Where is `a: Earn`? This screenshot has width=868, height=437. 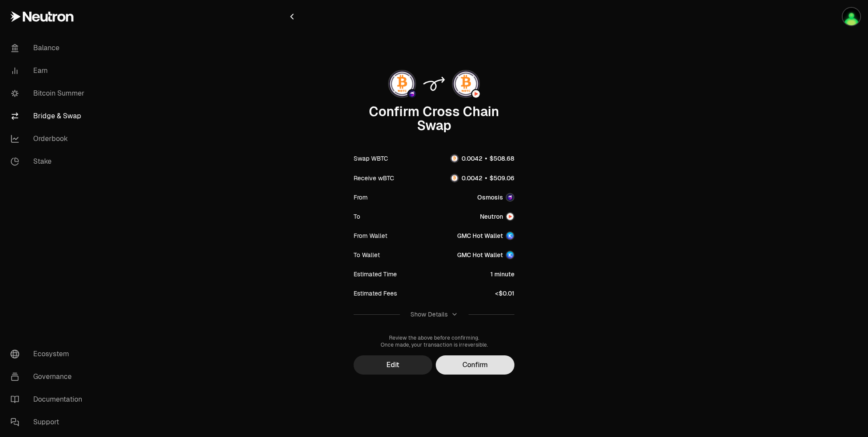 a: Earn is located at coordinates (49, 71).